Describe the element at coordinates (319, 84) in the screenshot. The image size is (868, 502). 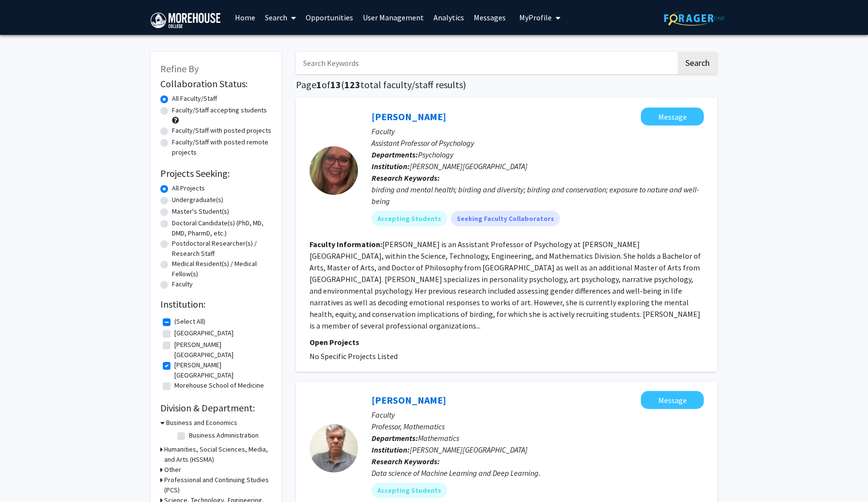
I see `span: 1` at that location.